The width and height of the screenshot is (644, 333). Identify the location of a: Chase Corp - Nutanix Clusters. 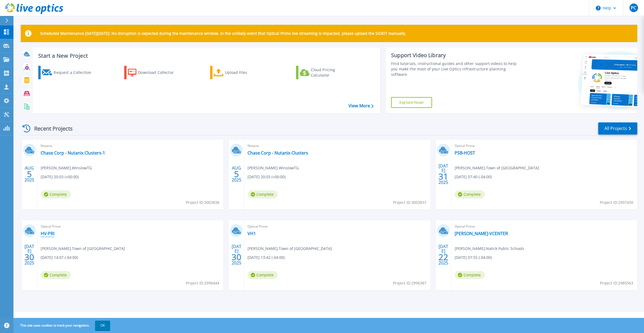
(277, 153).